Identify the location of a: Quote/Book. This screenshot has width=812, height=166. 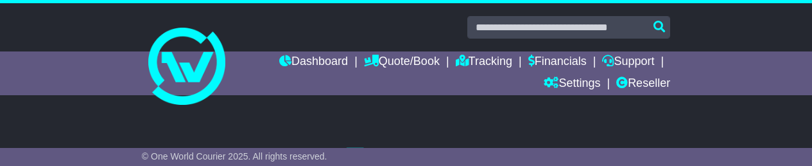
(402, 62).